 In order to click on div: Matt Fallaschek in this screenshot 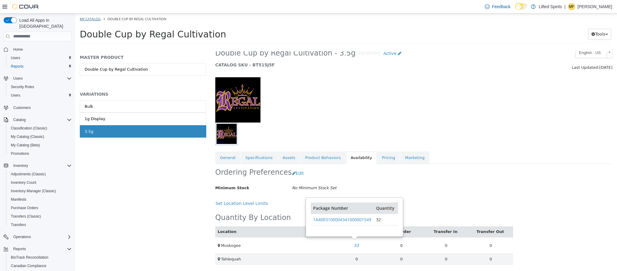, I will do `click(572, 7)`.